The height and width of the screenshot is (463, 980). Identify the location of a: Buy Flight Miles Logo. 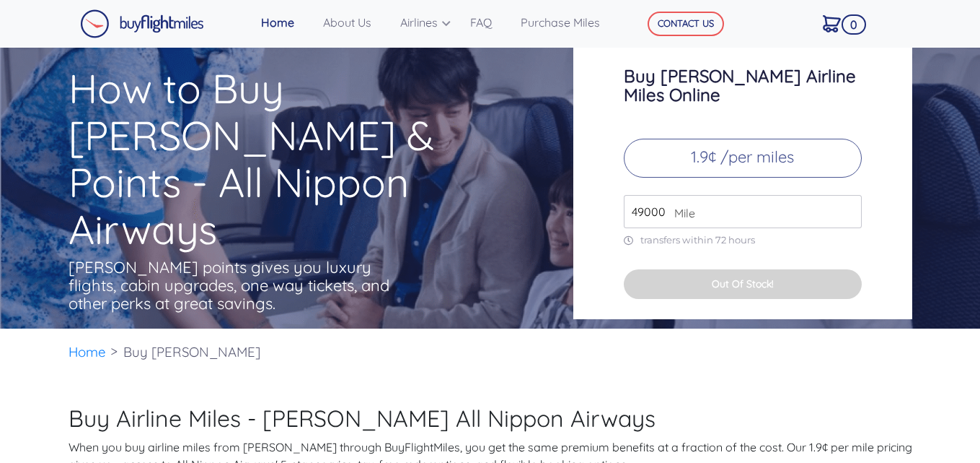
(143, 23).